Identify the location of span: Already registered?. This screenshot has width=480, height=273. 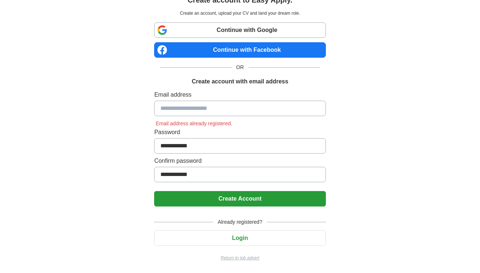
(240, 222).